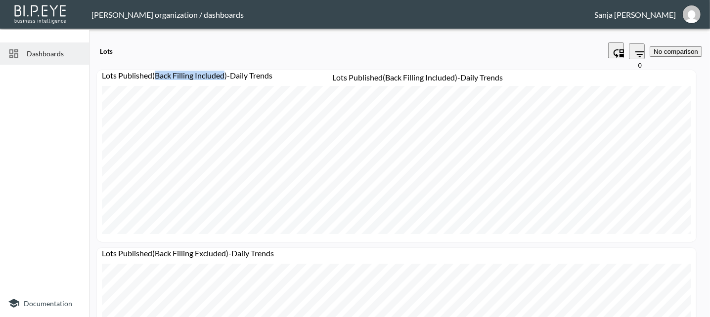  Describe the element at coordinates (616, 51) in the screenshot. I see `div: Enable/disable chart dragging` at that location.